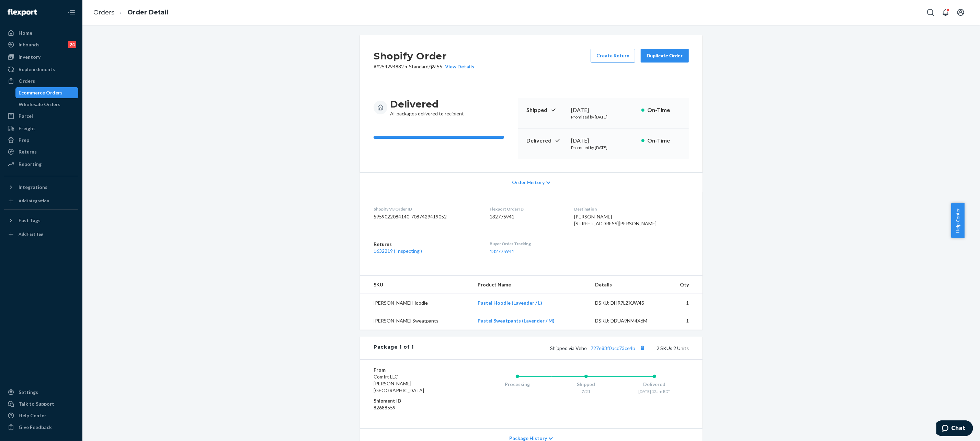 The height and width of the screenshot is (441, 980). What do you see at coordinates (528, 182) in the screenshot?
I see `span: Order History` at bounding box center [528, 182].